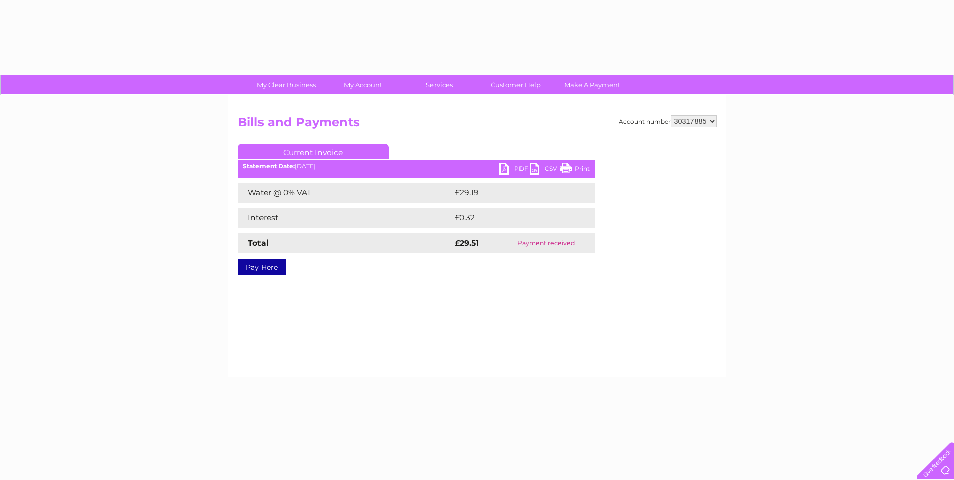 The image size is (954, 480). Describe the element at coordinates (477, 125) in the screenshot. I see `h2: Bills and Payments` at that location.